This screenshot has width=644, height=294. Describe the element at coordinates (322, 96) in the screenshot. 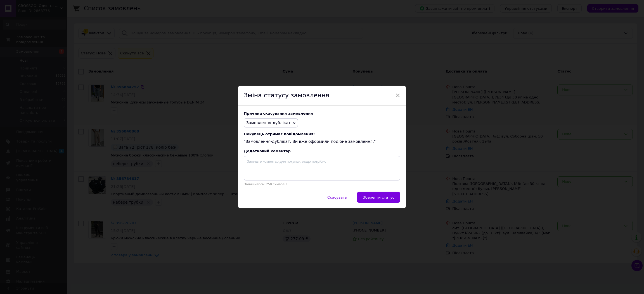

I see `div: Зміна статусу замовлення` at that location.